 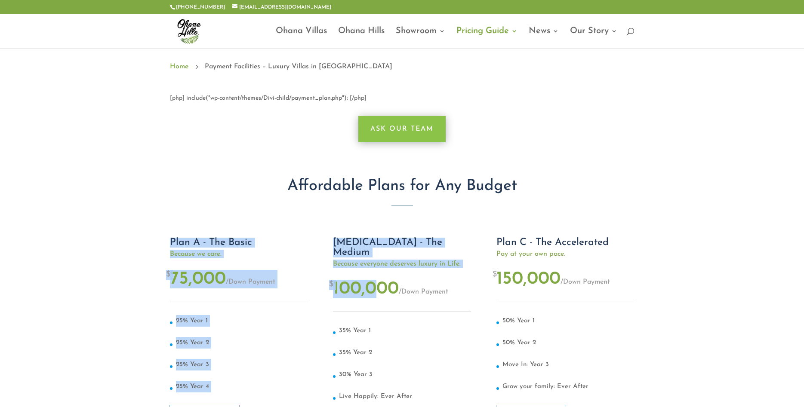 What do you see at coordinates (519, 343) in the screenshot?
I see `span: 50% Year 2` at bounding box center [519, 343].